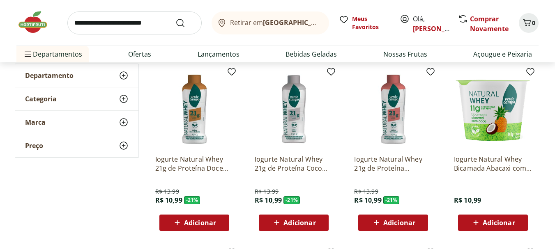  I want to click on p: Iogurte Natural Whey Bicamada Abacaxi com Coco 11g de Proteína Verde Campo 140g, so click(493, 164).